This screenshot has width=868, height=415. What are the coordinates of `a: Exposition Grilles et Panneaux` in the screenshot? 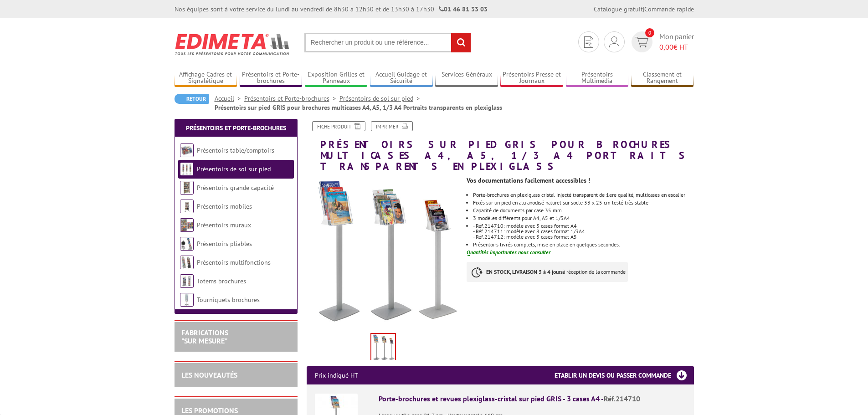 It's located at (336, 78).